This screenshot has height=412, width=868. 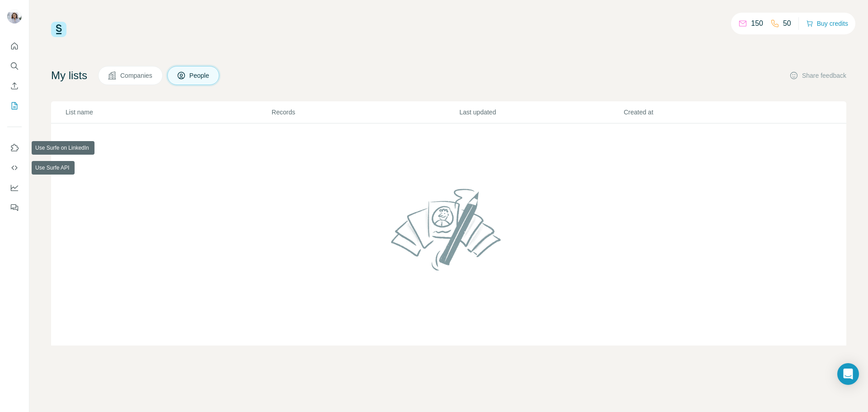 What do you see at coordinates (14, 168) in the screenshot?
I see `button: Use Surfe API` at bounding box center [14, 168].